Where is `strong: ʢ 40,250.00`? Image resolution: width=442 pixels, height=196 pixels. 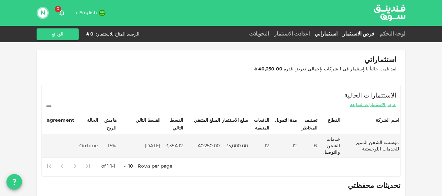 strong: ʢ 40,250.00 is located at coordinates (268, 69).